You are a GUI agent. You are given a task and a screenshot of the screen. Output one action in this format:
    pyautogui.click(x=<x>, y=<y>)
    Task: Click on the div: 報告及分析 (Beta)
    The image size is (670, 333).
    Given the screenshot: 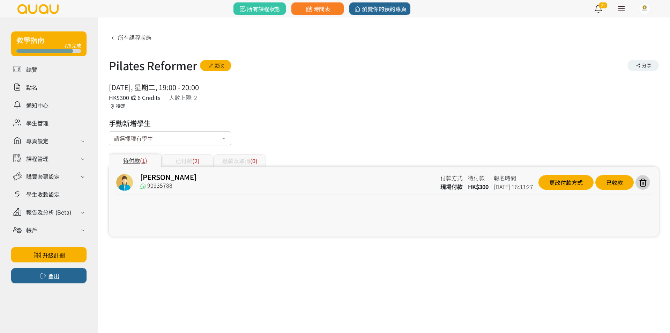 What is the action you would take?
    pyautogui.click(x=49, y=212)
    